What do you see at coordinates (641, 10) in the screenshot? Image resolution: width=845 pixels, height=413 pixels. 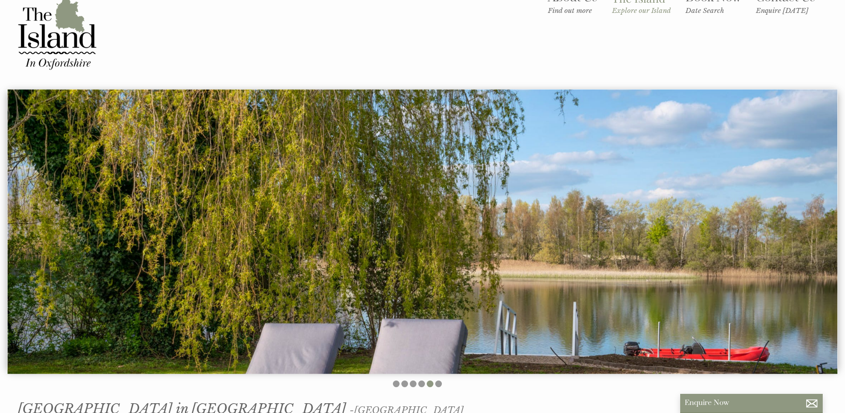 I see `small: Explore our Island` at bounding box center [641, 10].